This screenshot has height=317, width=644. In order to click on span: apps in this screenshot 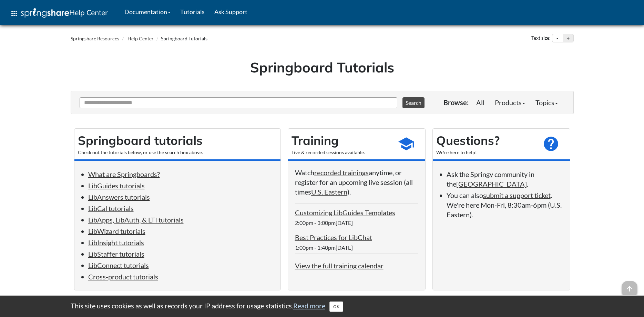, I will do `click(14, 13)`.